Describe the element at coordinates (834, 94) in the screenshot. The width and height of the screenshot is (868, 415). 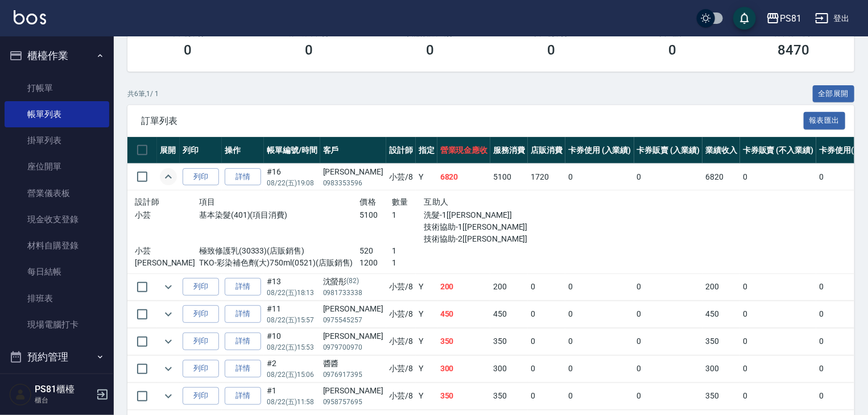
I see `button: 全部展開` at that location.